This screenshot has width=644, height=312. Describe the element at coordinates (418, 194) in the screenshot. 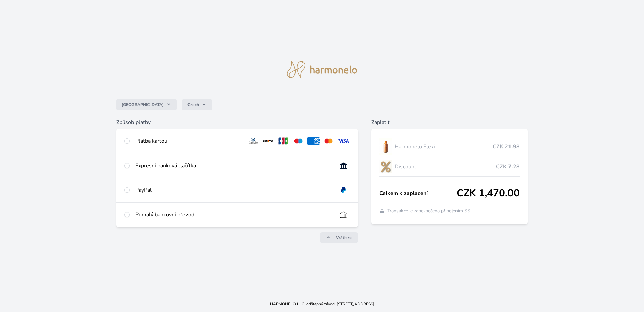

I see `span: Celkem k zaplacení` at that location.